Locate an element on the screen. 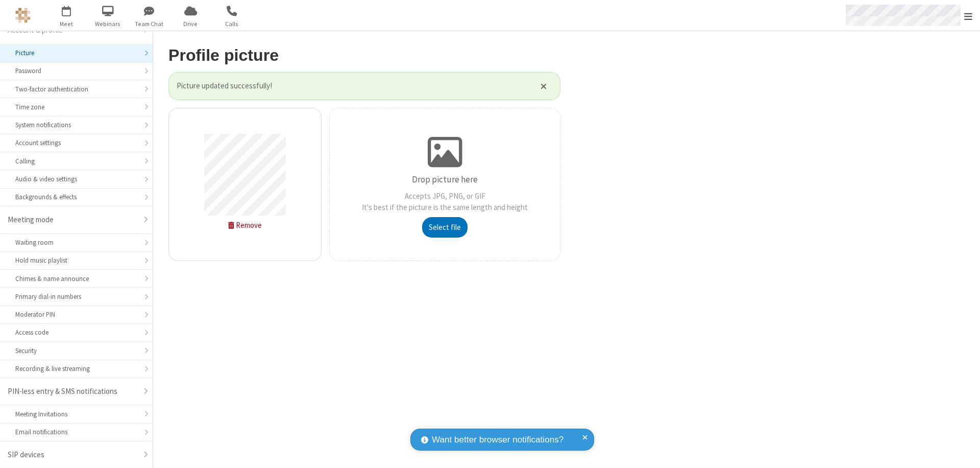  span: Want better browser notifications? is located at coordinates (497, 440).